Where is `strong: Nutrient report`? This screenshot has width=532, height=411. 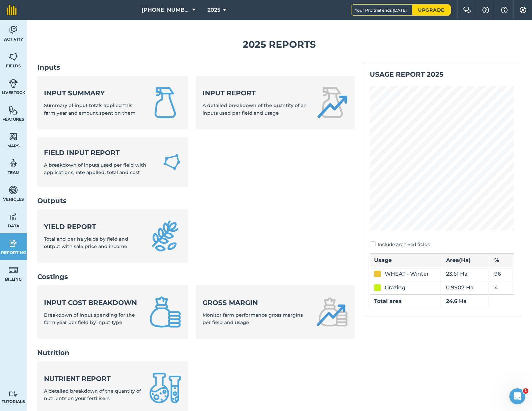 strong: Nutrient report is located at coordinates (93, 379).